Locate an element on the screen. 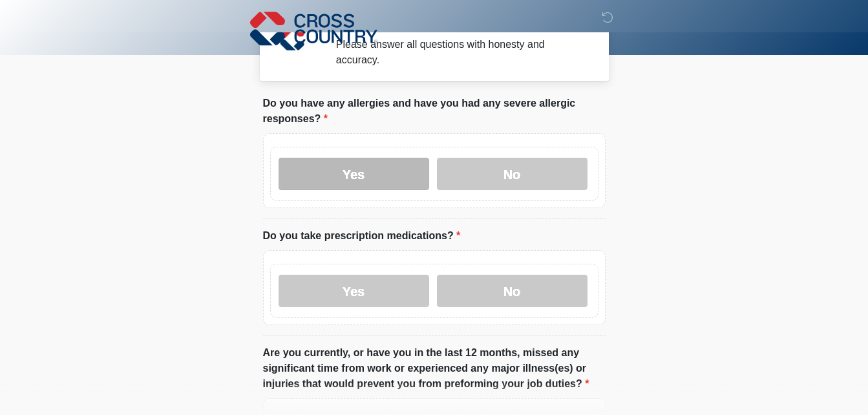 This screenshot has height=415, width=868. label: Do you take prescription medications? is located at coordinates (362, 236).